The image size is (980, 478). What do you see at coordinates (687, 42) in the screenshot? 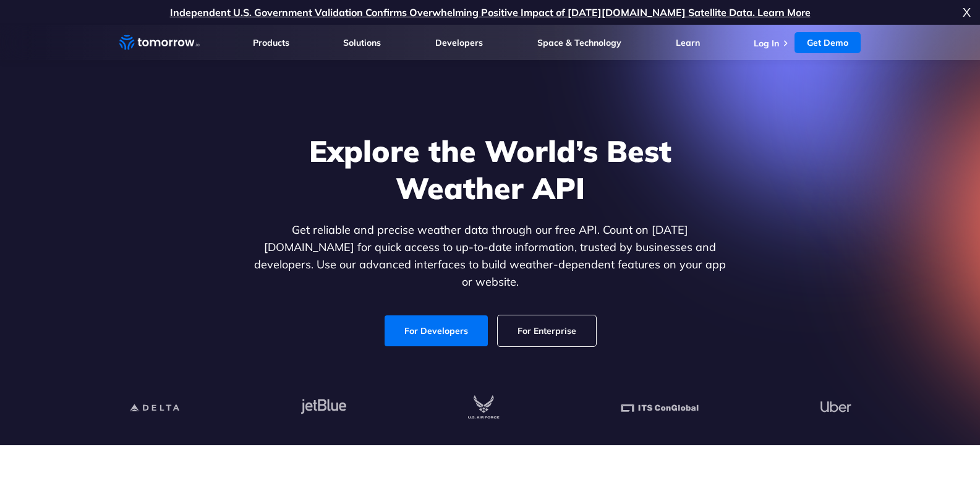
I see `a: Learn` at bounding box center [687, 42].